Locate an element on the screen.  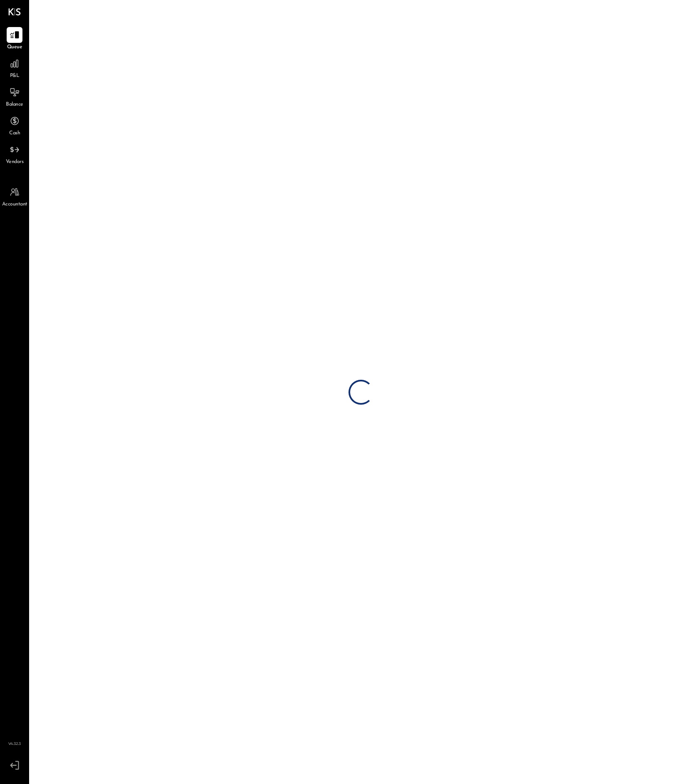
span: Vendors is located at coordinates (15, 163).